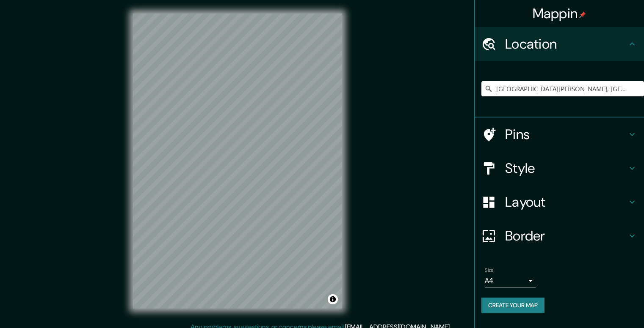 The image size is (644, 328). I want to click on input: Pick your city or area, so click(563, 89).